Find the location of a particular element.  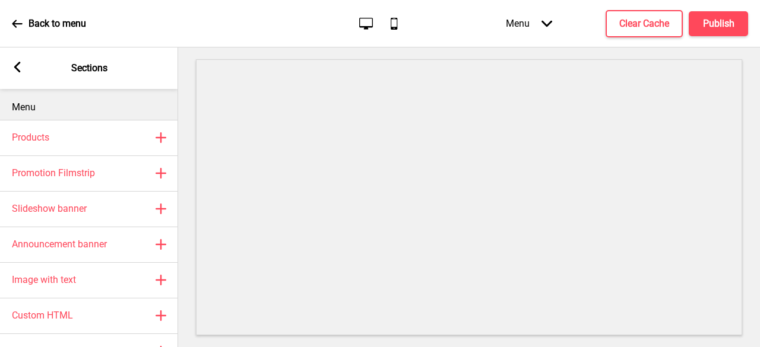

div: Menu is located at coordinates (529, 23).